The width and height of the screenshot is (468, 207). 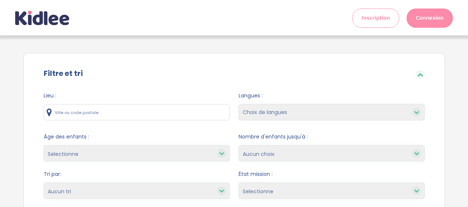 I want to click on span: Langues :, so click(x=331, y=95).